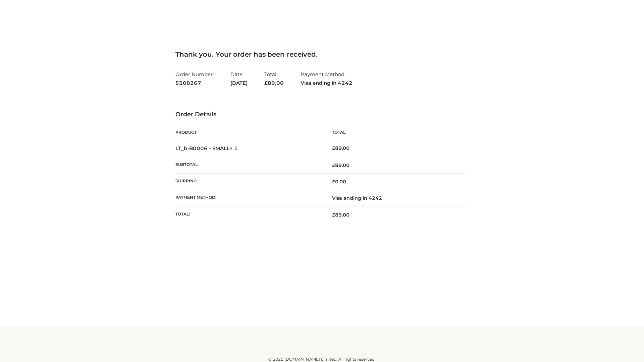 This screenshot has width=644, height=362. Describe the element at coordinates (249, 133) in the screenshot. I see `th: Product` at that location.